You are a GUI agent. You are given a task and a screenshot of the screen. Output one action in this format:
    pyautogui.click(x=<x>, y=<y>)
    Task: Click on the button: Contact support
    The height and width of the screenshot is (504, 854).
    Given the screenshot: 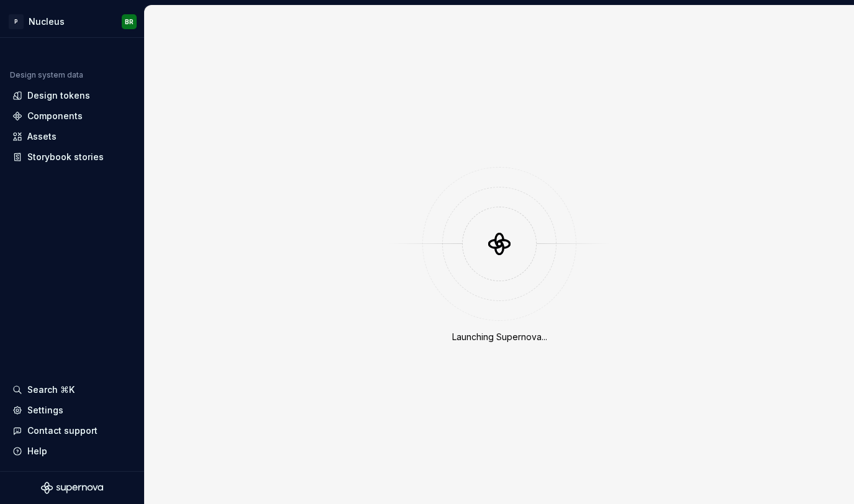 What is the action you would take?
    pyautogui.click(x=72, y=431)
    